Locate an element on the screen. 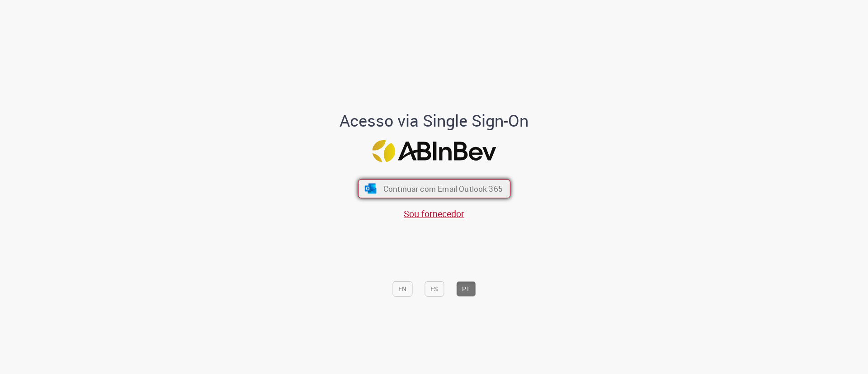 This screenshot has width=868, height=374. button: ES is located at coordinates (434, 289).